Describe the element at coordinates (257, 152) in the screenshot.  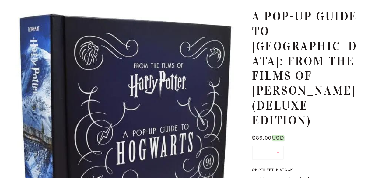
I see `button: Decrease quantity` at that location.